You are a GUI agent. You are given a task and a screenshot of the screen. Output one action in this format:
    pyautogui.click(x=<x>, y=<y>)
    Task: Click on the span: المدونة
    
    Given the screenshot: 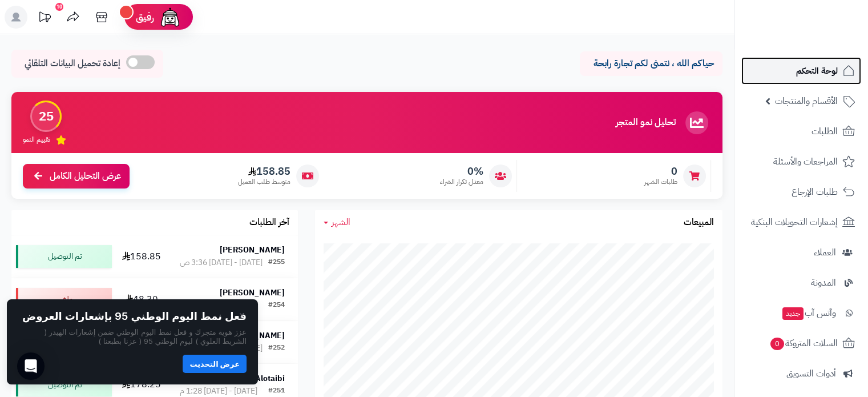 What is the action you would take?
    pyautogui.click(x=824, y=282)
    